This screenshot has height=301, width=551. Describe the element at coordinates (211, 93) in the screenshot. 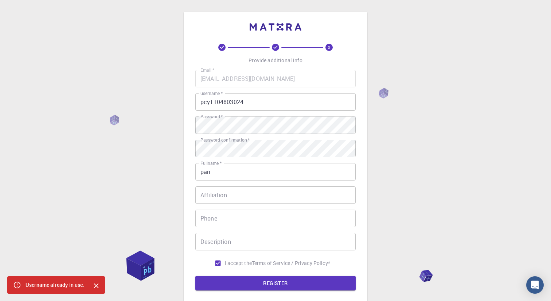

I see `label: username` at that location.